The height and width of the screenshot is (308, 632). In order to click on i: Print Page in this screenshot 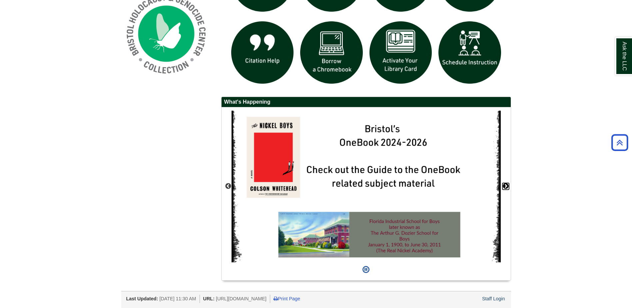, I will do `click(276, 299)`.